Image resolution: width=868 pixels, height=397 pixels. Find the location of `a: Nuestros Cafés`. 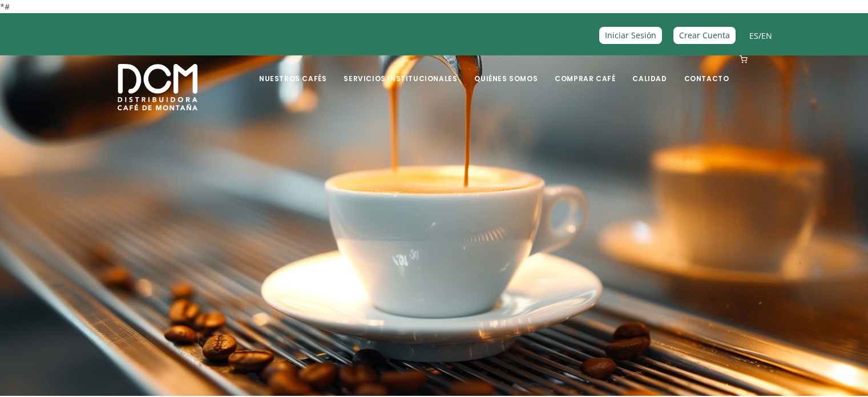

a: Nuestros Cafés is located at coordinates (293, 69).